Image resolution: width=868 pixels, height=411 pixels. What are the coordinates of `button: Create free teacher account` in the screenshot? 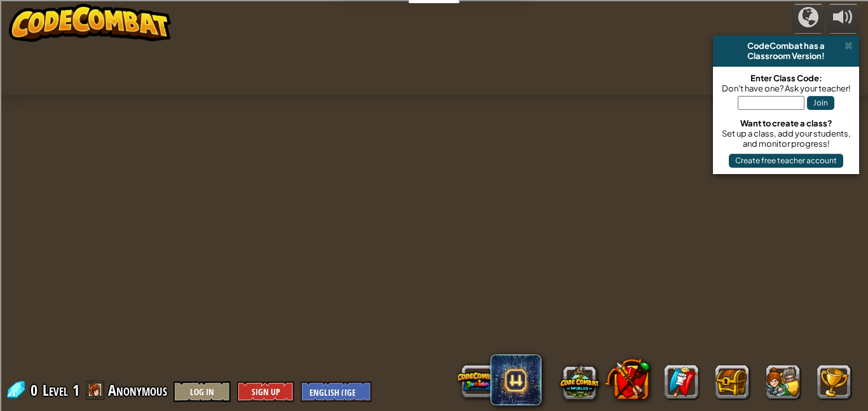 It's located at (786, 161).